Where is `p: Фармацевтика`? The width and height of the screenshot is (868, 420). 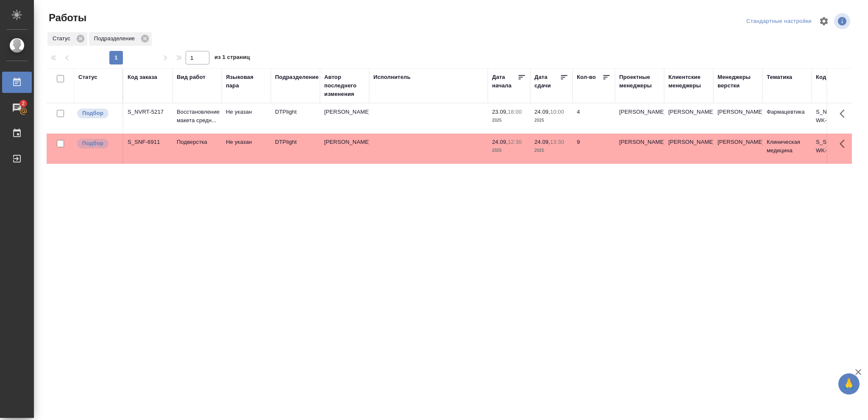 p: Фармацевтика is located at coordinates (787, 112).